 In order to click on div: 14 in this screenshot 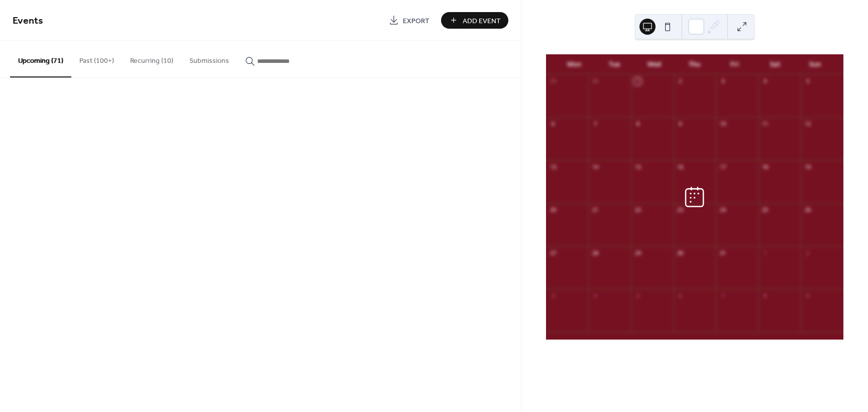, I will do `click(595, 166)`.